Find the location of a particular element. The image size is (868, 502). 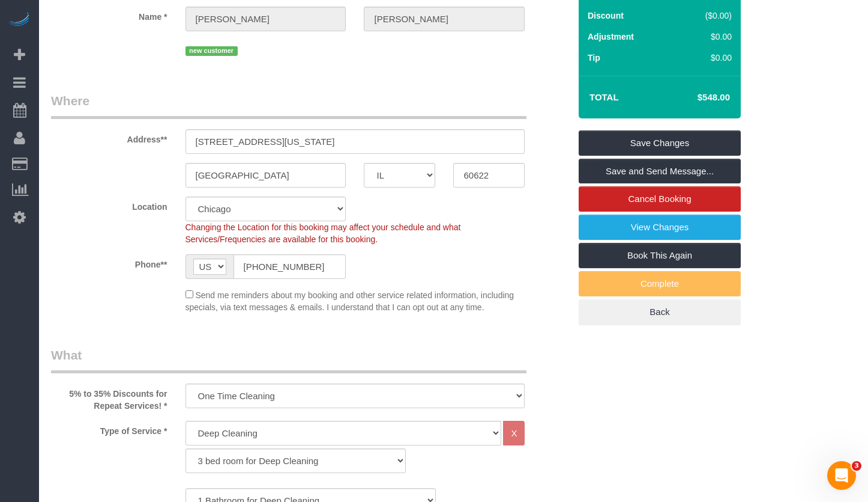

a: Back is located at coordinates (660, 312).